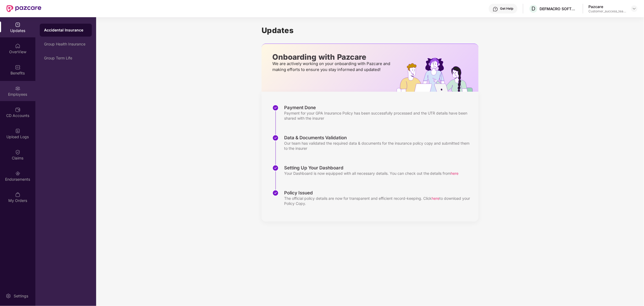 The width and height of the screenshot is (644, 306). What do you see at coordinates (24, 8) in the screenshot?
I see `img: New Pazcare Logo` at bounding box center [24, 8].